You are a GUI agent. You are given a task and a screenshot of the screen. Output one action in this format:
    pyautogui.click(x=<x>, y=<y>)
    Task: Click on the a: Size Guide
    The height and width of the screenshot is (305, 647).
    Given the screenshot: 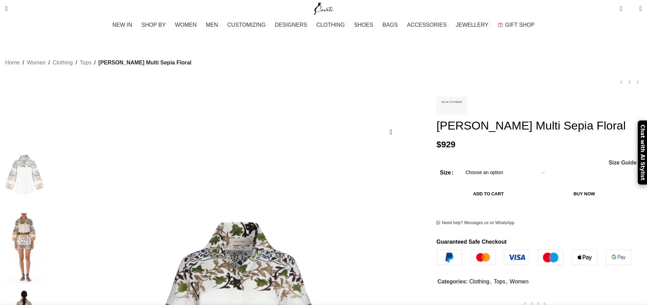 What is the action you would take?
    pyautogui.click(x=622, y=163)
    